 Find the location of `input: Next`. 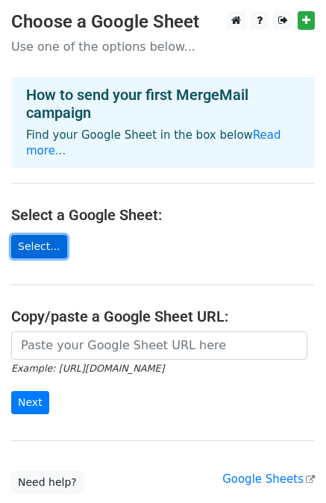

input: Next is located at coordinates (30, 402).